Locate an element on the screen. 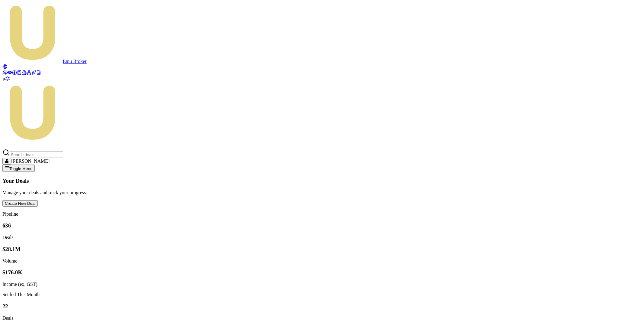 This screenshot has height=327, width=644. img: Emu Money is located at coordinates (33, 113).